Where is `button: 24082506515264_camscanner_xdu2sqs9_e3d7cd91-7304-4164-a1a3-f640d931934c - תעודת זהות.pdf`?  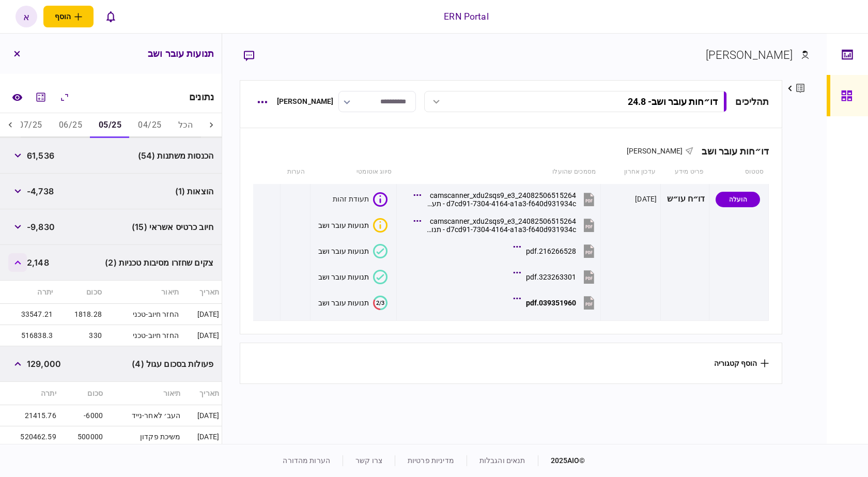 button: 24082506515264_camscanner_xdu2sqs9_e3d7cd91-7304-4164-a1a3-f640d931934c - תעודת זהות.pdf is located at coordinates (506, 199).